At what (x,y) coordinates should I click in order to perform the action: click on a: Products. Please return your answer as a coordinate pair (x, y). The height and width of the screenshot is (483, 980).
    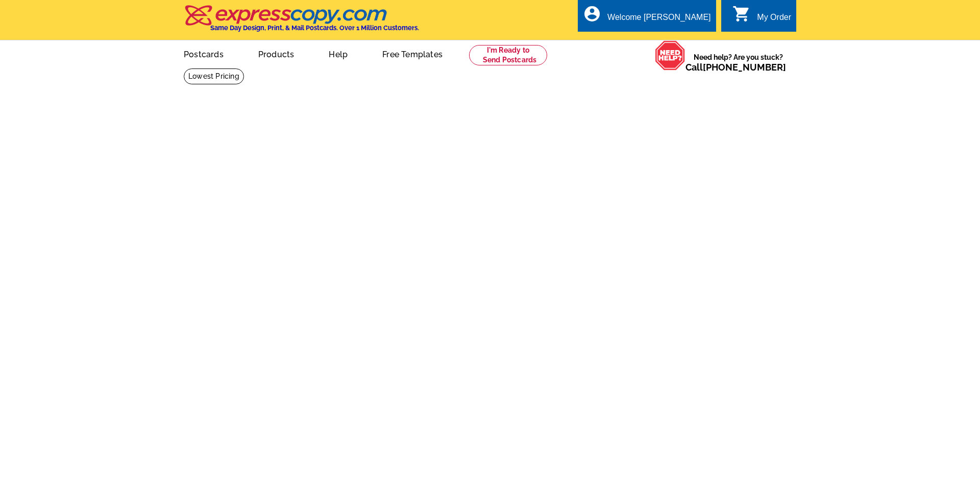
    Looking at the image, I should click on (276, 53).